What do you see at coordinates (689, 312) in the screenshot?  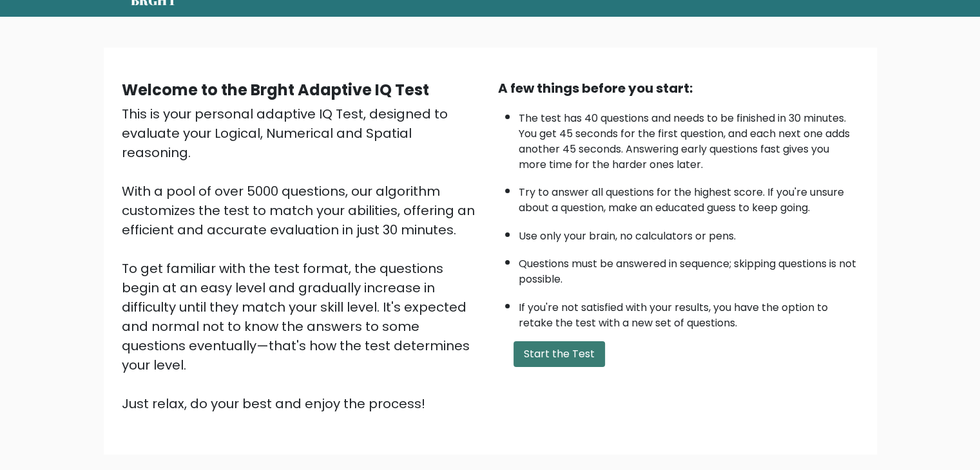 I see `li: If you're not satisfied with your results, you have the option to retake the test with a new set ...` at bounding box center [689, 312].